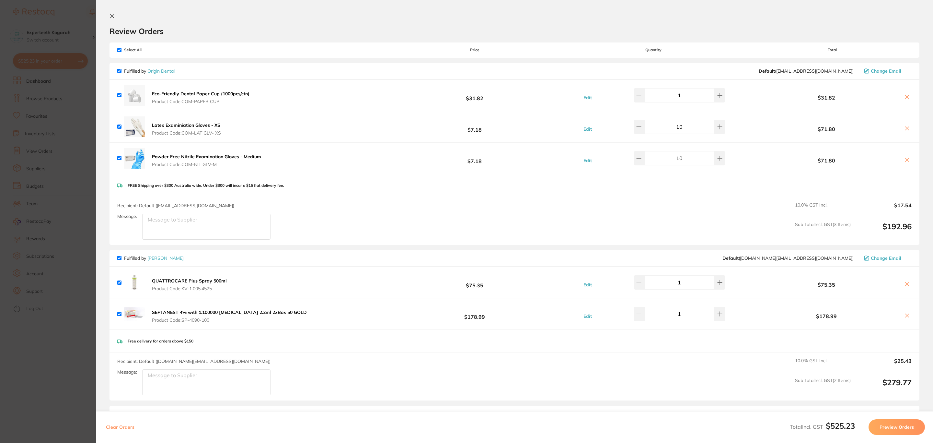  I want to click on img: cmxodmd1ag, so click(135, 282).